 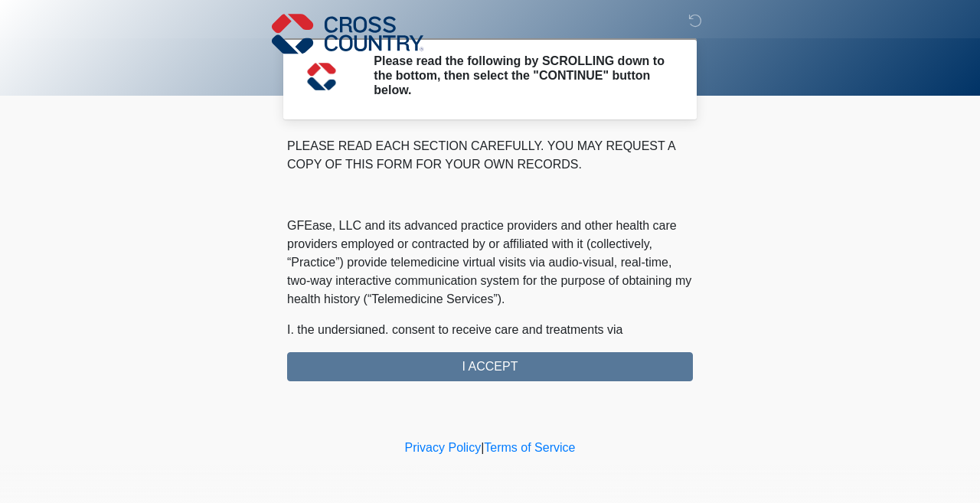 What do you see at coordinates (347, 34) in the screenshot?
I see `img: Cross Country Logo` at bounding box center [347, 34].